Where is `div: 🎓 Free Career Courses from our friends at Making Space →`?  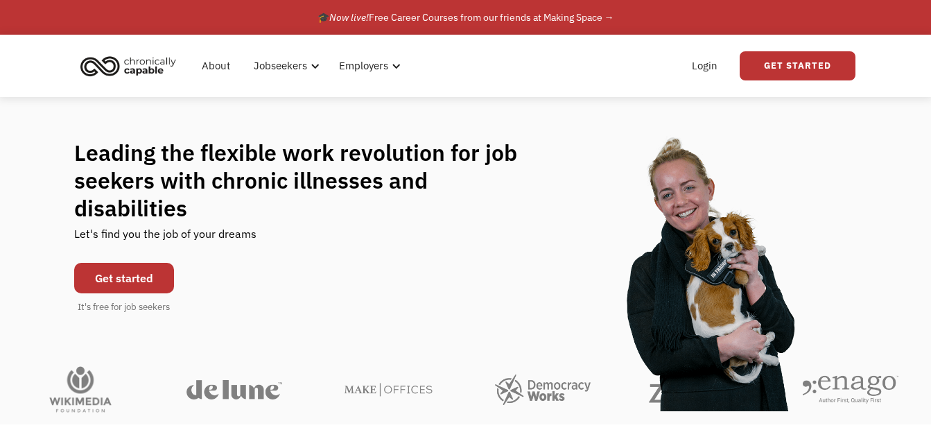
div: 🎓 Free Career Courses from our friends at Making Space → is located at coordinates (466, 17).